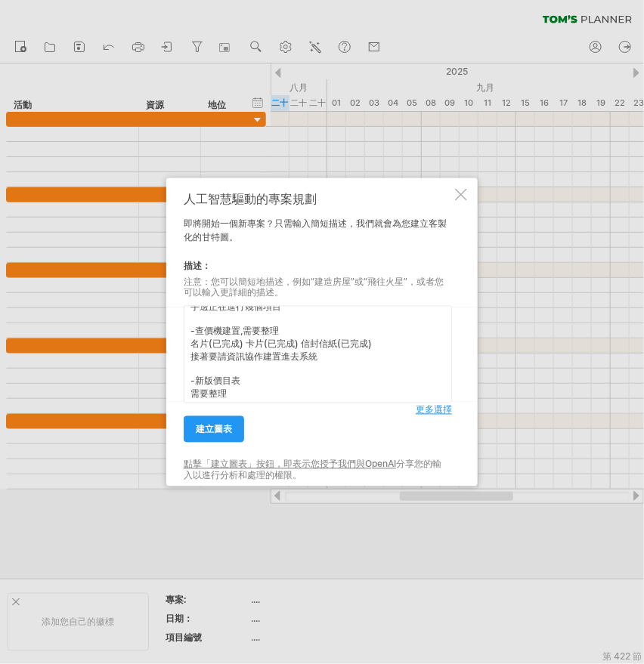  I want to click on font: 更多選擇, so click(434, 409).